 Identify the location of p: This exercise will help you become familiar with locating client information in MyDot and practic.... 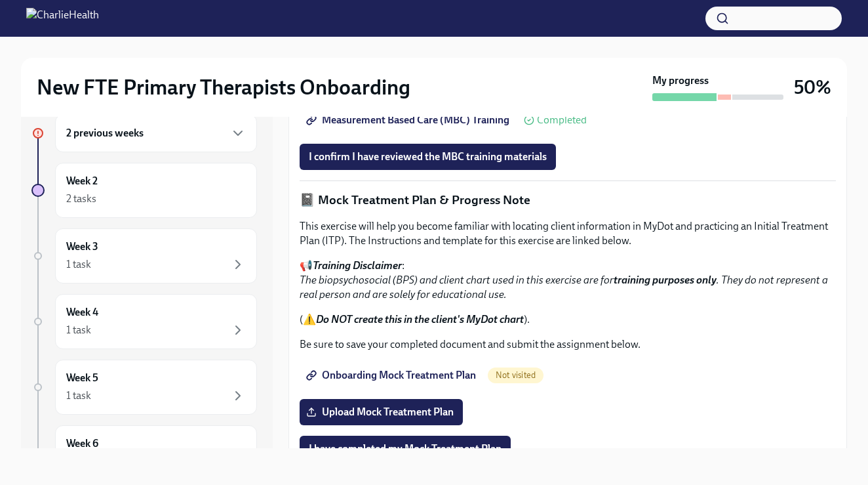
(567, 233).